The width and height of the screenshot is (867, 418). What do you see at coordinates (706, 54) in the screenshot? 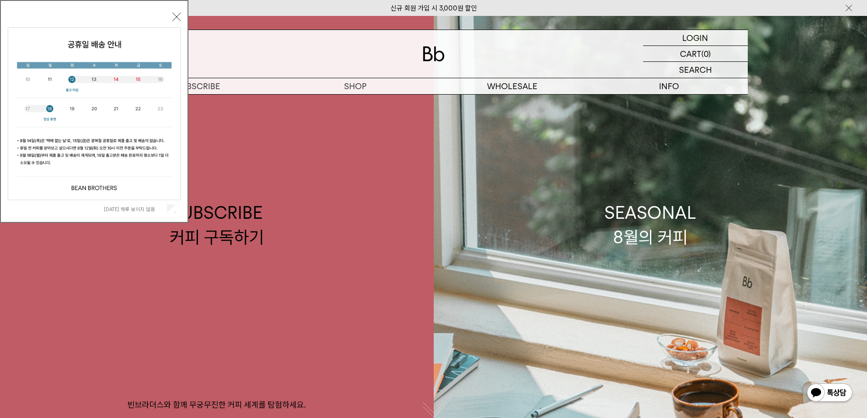
I see `p: (0)` at bounding box center [706, 54].